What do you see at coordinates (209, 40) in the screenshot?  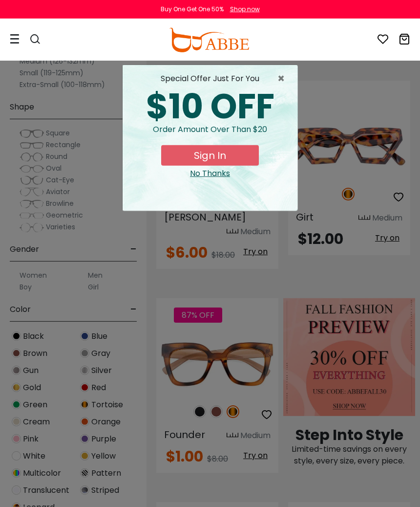 I see `img: abbeglasses.com` at bounding box center [209, 40].